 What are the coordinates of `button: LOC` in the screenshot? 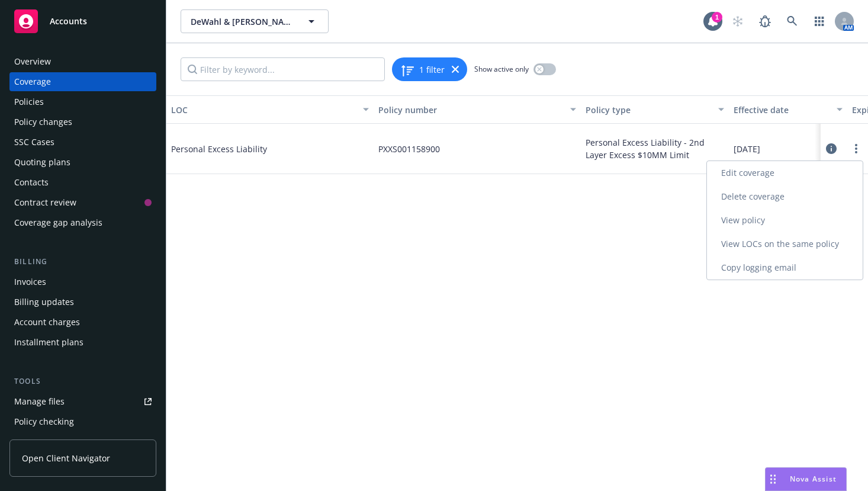 It's located at (270, 109).